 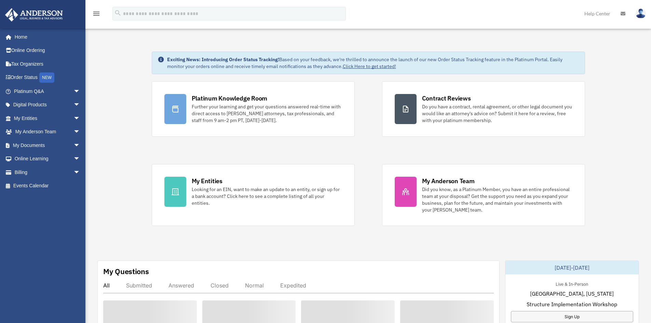 I want to click on a: Platinum Q&Aarrow_drop_down, so click(x=48, y=91).